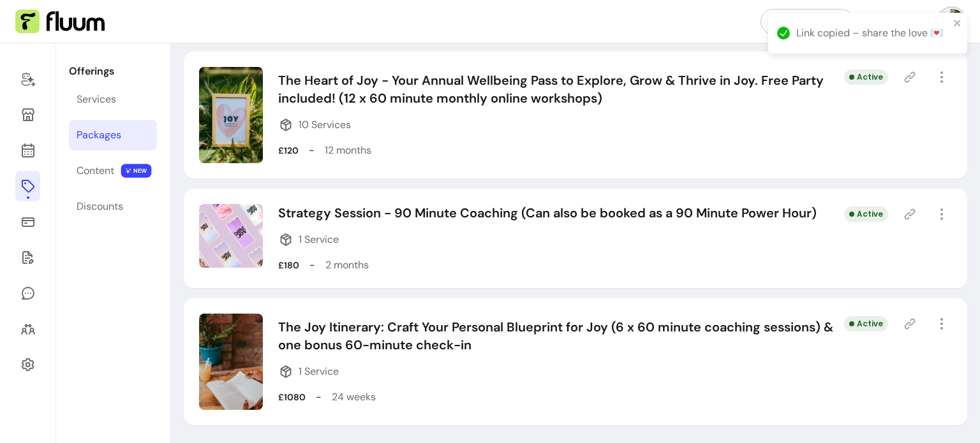 The height and width of the screenshot is (443, 980). What do you see at coordinates (952, 22) in the screenshot?
I see `img: avatar` at bounding box center [952, 22].